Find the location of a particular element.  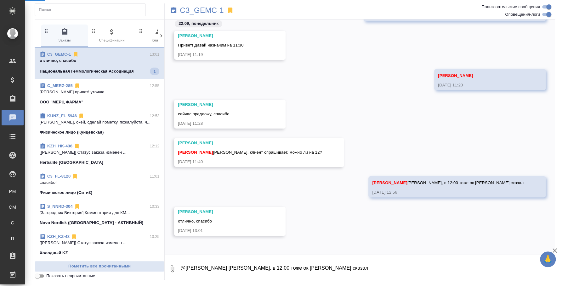

p: 11:01 is located at coordinates (154, 177).